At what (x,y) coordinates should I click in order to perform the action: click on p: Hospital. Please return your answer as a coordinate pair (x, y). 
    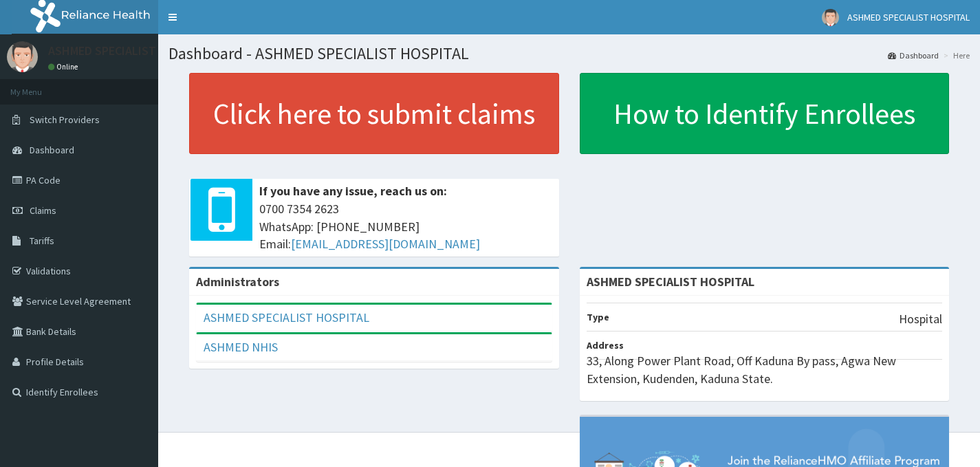
    Looking at the image, I should click on (921, 320).